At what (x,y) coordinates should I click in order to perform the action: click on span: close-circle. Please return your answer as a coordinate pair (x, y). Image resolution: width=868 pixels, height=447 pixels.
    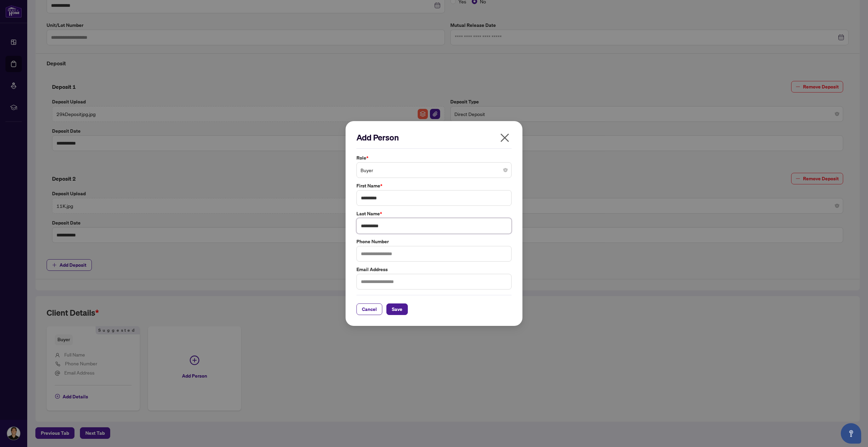
    Looking at the image, I should click on (505, 170).